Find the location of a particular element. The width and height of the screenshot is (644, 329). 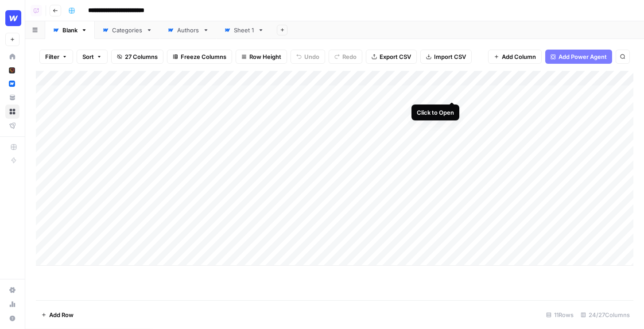

a: Home is located at coordinates (12, 57).